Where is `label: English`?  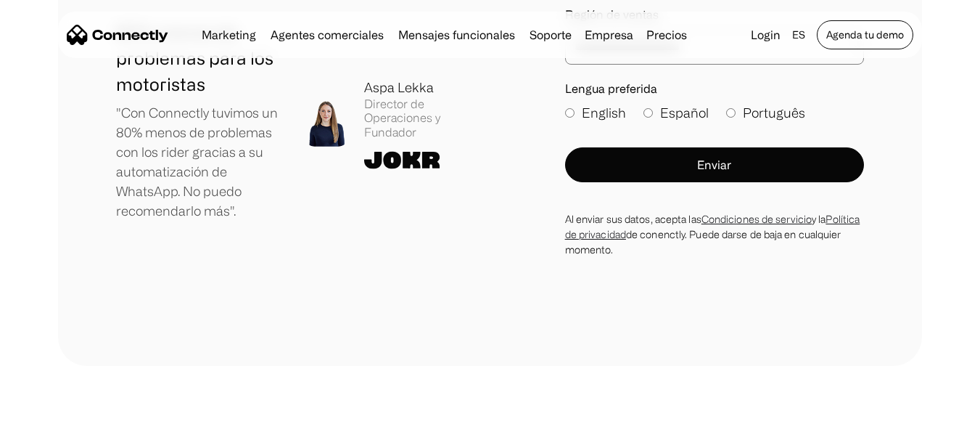
label: English is located at coordinates (596, 113).